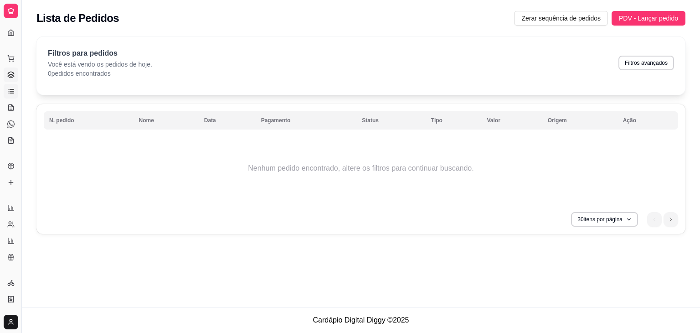 This screenshot has height=333, width=700. What do you see at coordinates (100, 64) in the screenshot?
I see `p: Você está vendo os pedidos de hoje.` at bounding box center [100, 64].